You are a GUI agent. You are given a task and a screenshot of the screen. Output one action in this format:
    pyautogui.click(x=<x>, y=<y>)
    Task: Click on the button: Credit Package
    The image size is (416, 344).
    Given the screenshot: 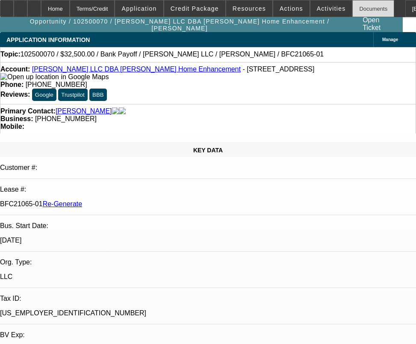 What is the action you would take?
    pyautogui.click(x=195, y=9)
    